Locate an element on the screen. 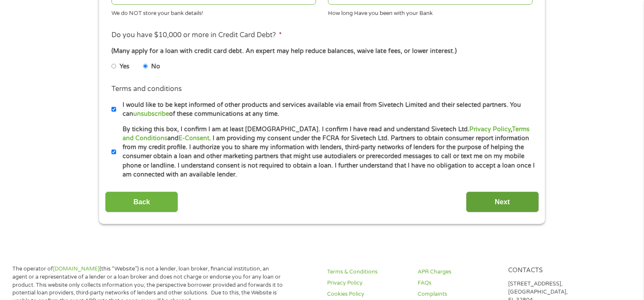 Image resolution: width=644 pixels, height=300 pixels. label: Terms and conditions is located at coordinates (147, 89).